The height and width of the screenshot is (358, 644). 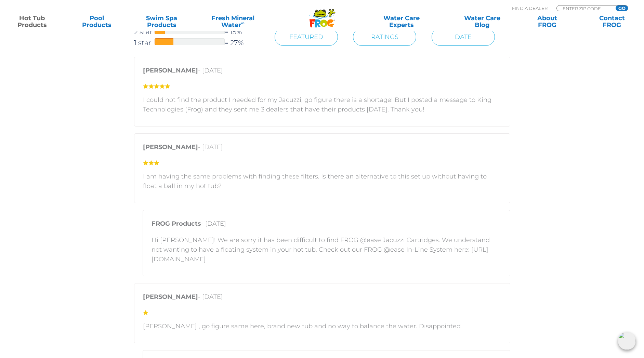 I want to click on a: AboutFROG, so click(x=547, y=21).